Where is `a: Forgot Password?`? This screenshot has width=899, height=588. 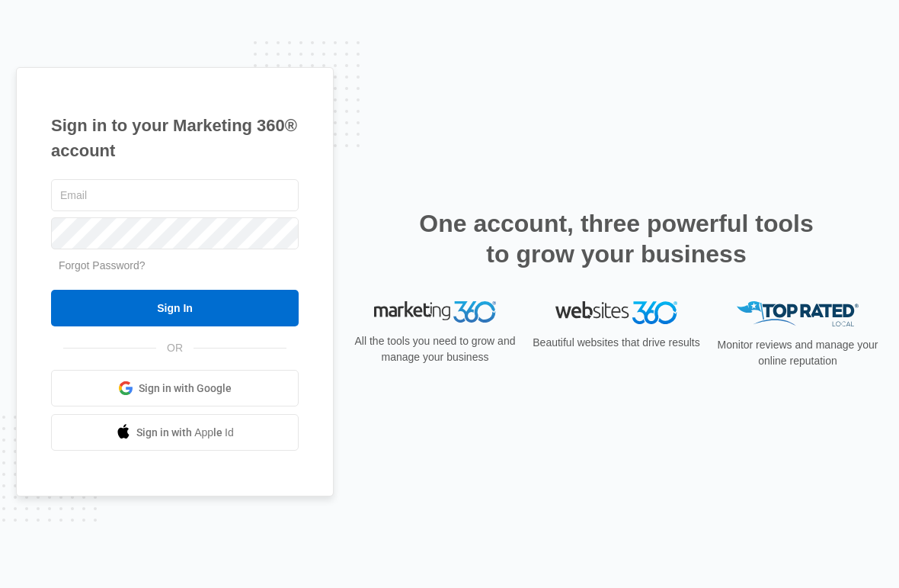
a: Forgot Password? is located at coordinates (102, 265).